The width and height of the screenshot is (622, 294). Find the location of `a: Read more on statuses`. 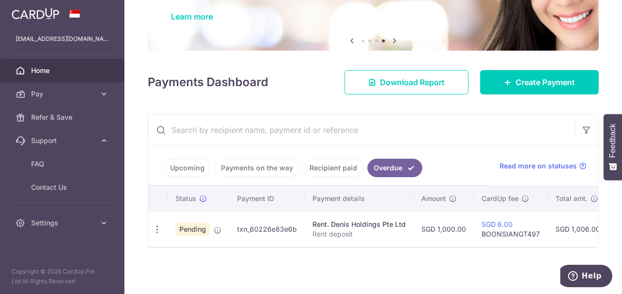

a: Read more on statuses is located at coordinates (543, 166).